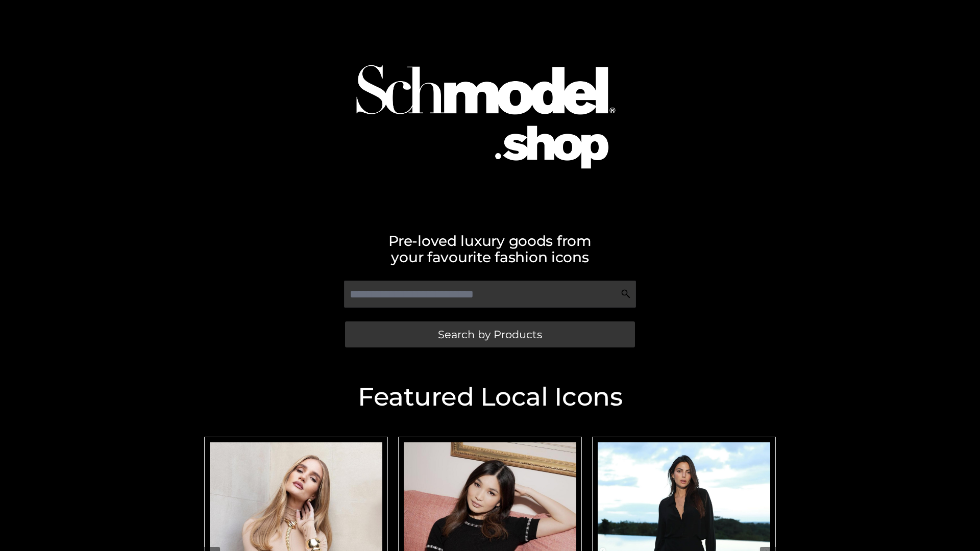 The height and width of the screenshot is (551, 980). What do you see at coordinates (490, 334) in the screenshot?
I see `a: Search by Products` at bounding box center [490, 334].